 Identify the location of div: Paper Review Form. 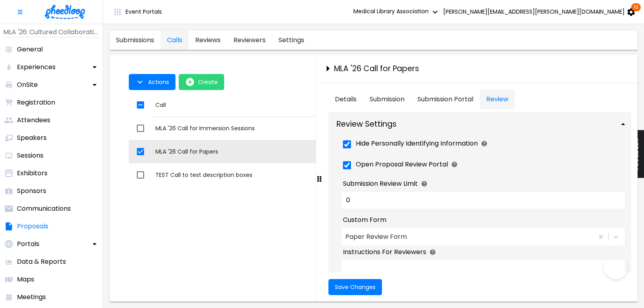
(376, 237).